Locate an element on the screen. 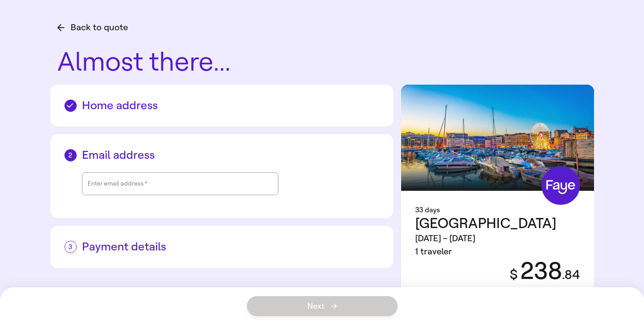 This screenshot has height=325, width=644. span: Next is located at coordinates (322, 306).